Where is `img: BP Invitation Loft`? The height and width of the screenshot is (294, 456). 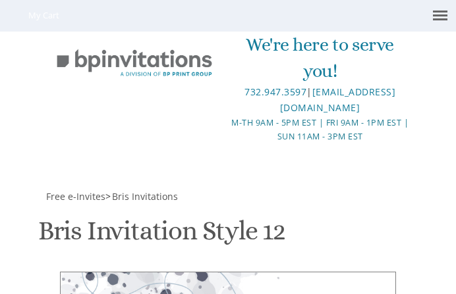
img: BP Invitation Loft is located at coordinates (134, 63).